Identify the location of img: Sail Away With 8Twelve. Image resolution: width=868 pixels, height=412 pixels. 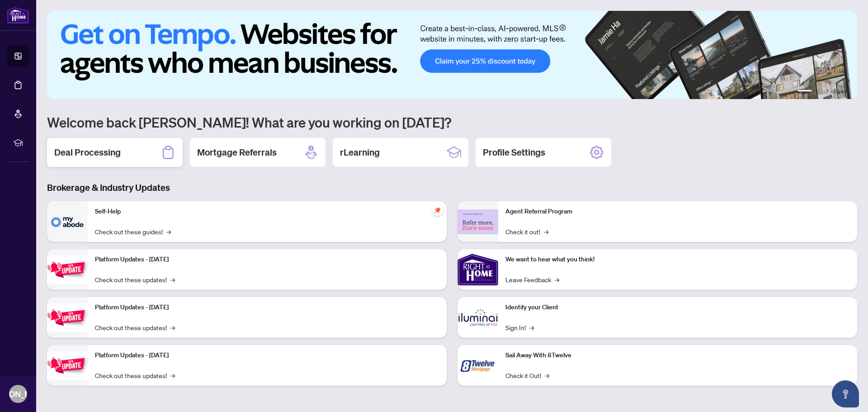
(477, 365).